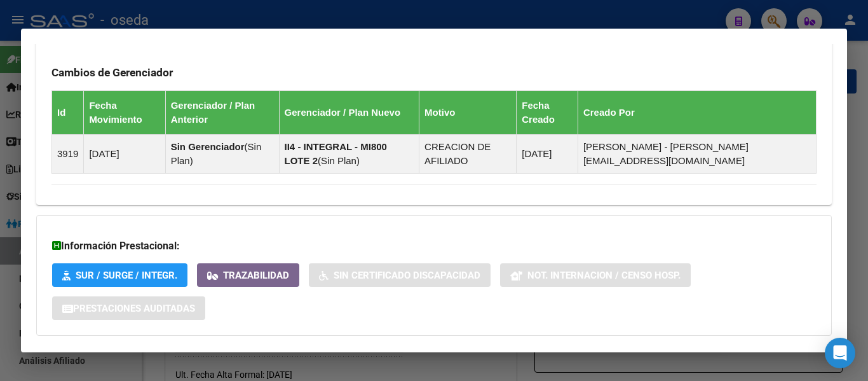 The height and width of the screenshot is (381, 868). I want to click on th: Gerenciador / Plan Nuevo, so click(349, 112).